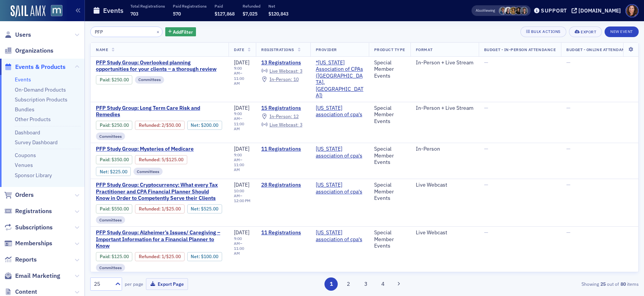 The width and height of the screenshot is (644, 296). Describe the element at coordinates (160, 191) in the screenshot. I see `span: PFP Study Group: Cryptocurrency: What every Tax Practitioner and CPA Financial Planner Should Kno...` at that location.